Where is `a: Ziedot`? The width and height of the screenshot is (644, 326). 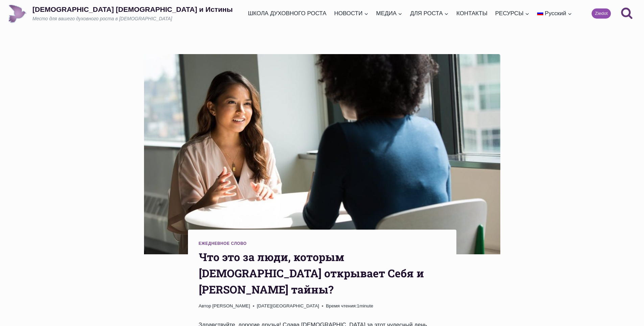 a: Ziedot is located at coordinates (601, 14).